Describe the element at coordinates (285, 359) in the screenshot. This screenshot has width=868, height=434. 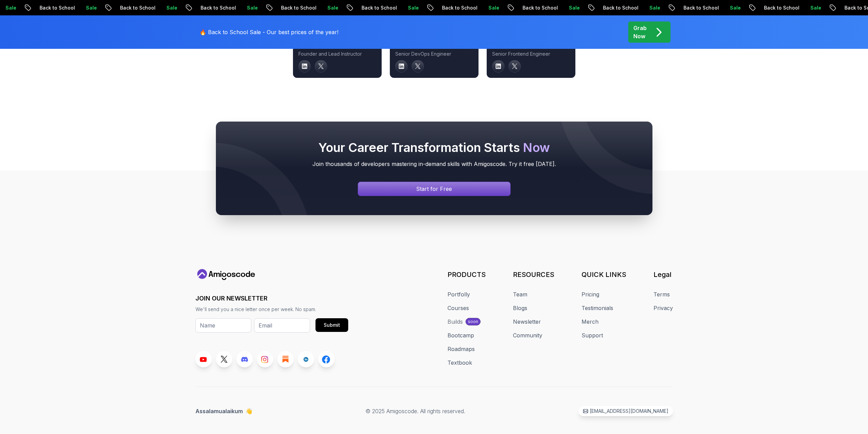
I see `a: Blog link` at that location.